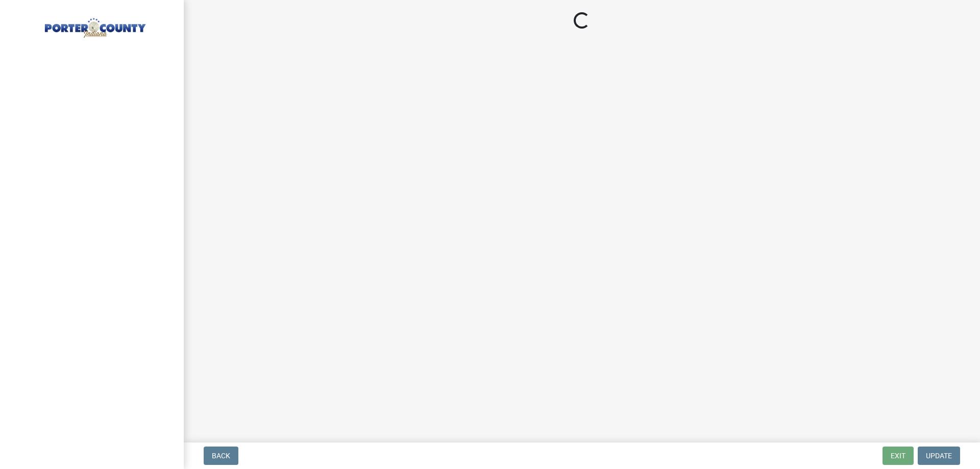 This screenshot has height=469, width=980. Describe the element at coordinates (221, 456) in the screenshot. I see `button: Back` at that location.